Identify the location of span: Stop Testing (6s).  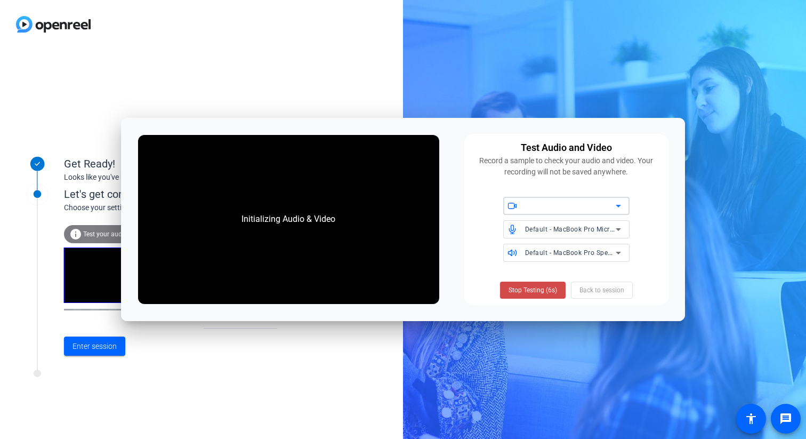
(532, 290).